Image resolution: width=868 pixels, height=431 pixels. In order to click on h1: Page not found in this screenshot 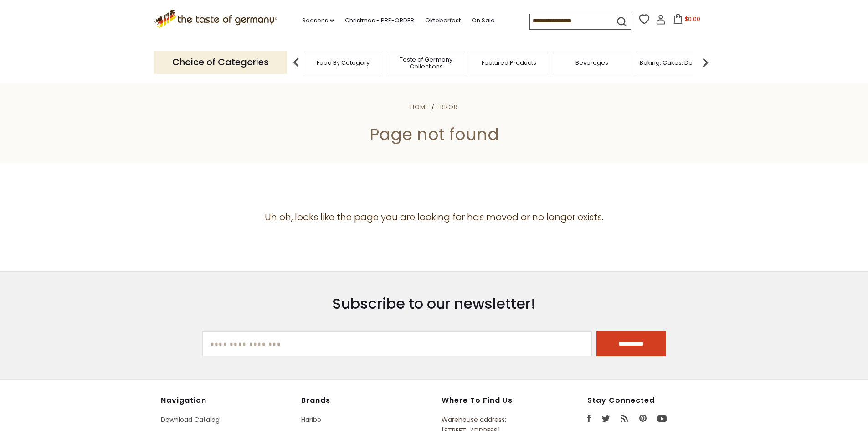, I will do `click(434, 134)`.